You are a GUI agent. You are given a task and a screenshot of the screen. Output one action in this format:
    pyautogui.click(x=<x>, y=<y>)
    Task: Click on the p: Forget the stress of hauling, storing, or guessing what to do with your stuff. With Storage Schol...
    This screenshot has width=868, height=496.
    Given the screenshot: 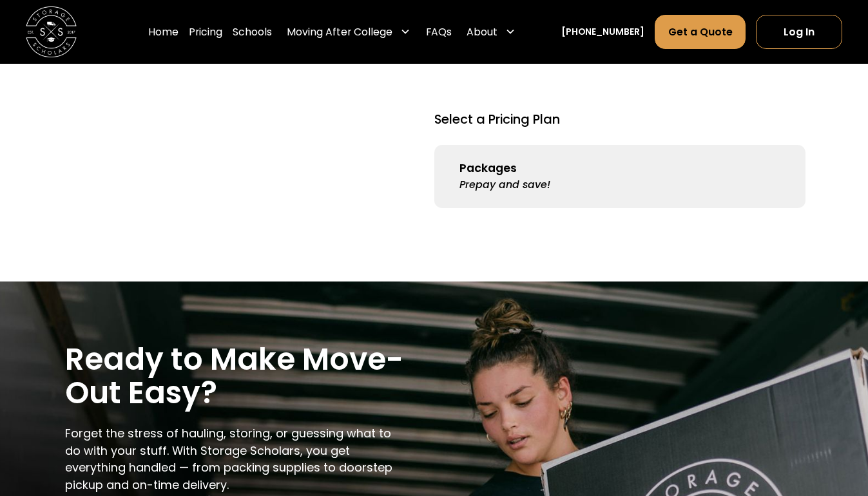 What is the action you would take?
    pyautogui.click(x=236, y=459)
    